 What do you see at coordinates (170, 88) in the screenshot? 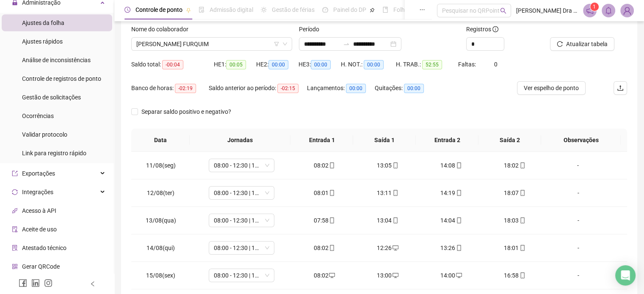
I see `div: Banco de horas:` at bounding box center [170, 88].